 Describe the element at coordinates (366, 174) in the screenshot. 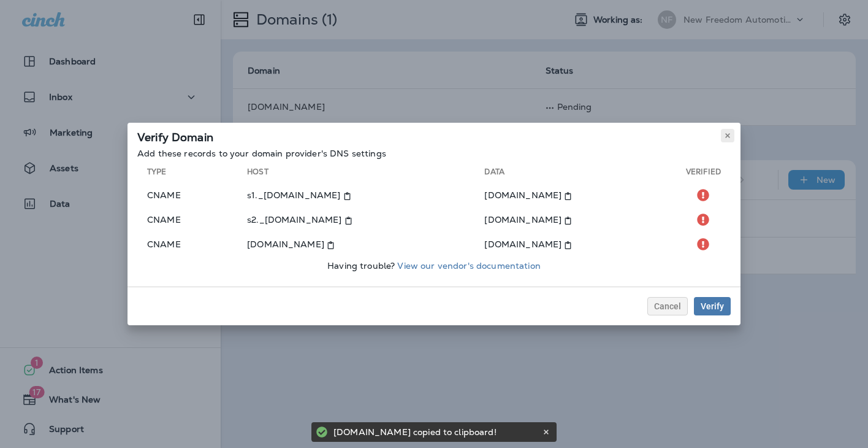

I see `th: Host` at that location.